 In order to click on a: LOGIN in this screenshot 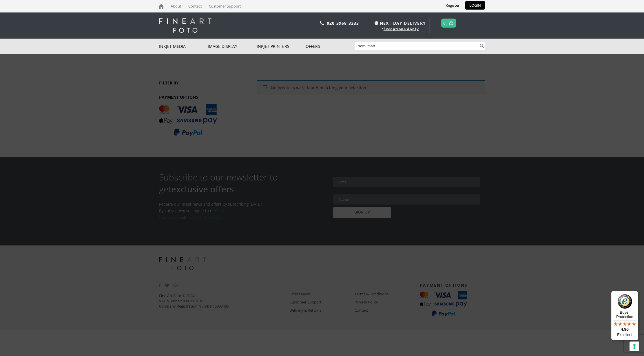, I will do `click(475, 6)`.